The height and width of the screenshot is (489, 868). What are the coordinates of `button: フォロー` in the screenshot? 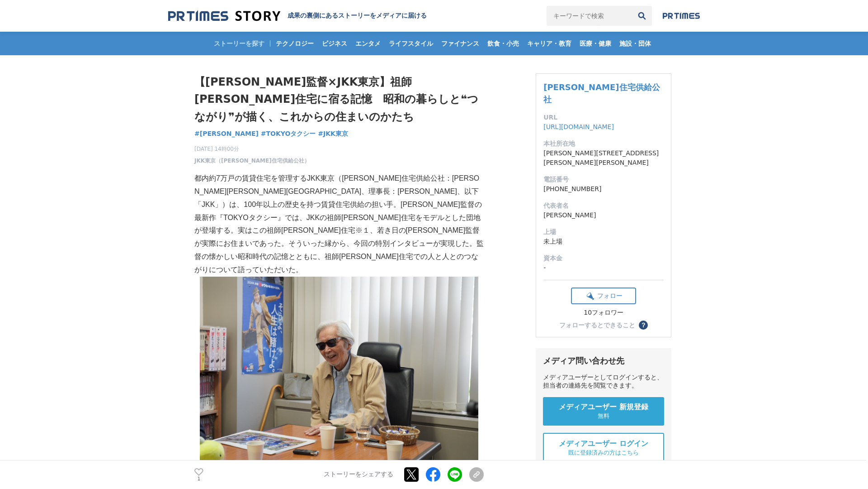 It's located at (604, 295).